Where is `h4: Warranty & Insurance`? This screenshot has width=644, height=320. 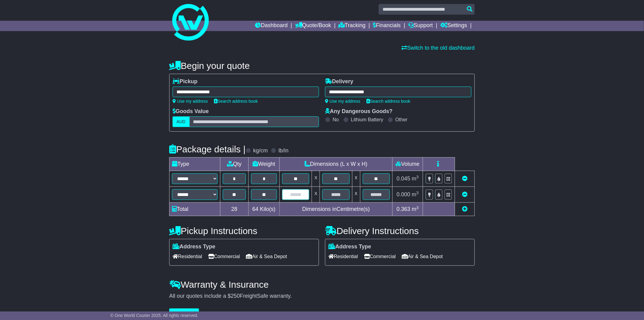
h4: Warranty & Insurance is located at coordinates (322, 284).